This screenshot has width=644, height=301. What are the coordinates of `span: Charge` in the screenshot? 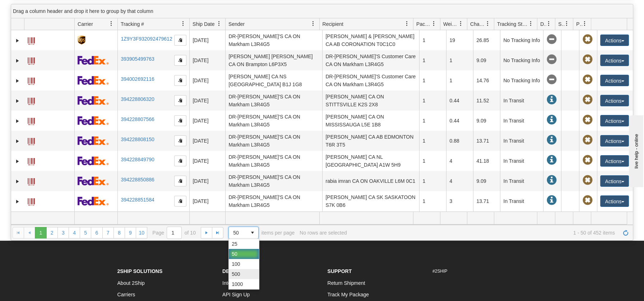 It's located at (478, 24).